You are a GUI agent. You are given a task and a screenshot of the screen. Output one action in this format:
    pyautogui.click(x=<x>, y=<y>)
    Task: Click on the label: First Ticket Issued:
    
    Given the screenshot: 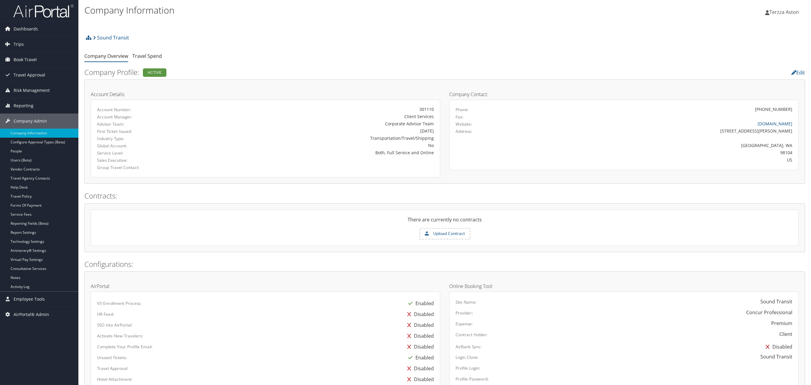 What is the action you would take?
    pyautogui.click(x=150, y=132)
    